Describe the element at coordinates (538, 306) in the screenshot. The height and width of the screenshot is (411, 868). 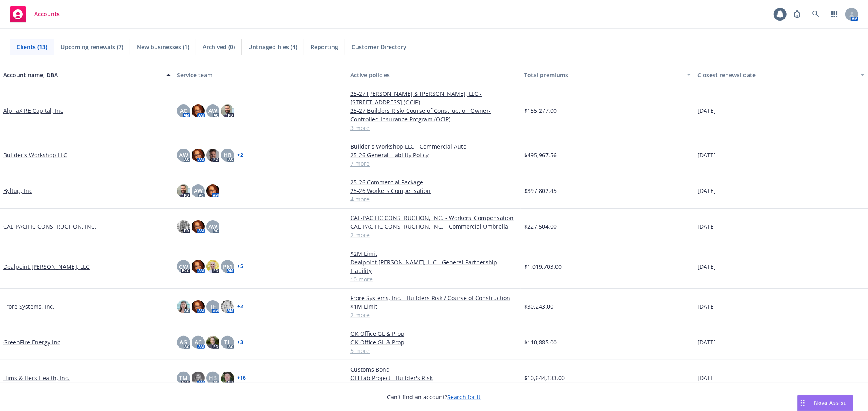
I see `span: $30,243.00` at that location.